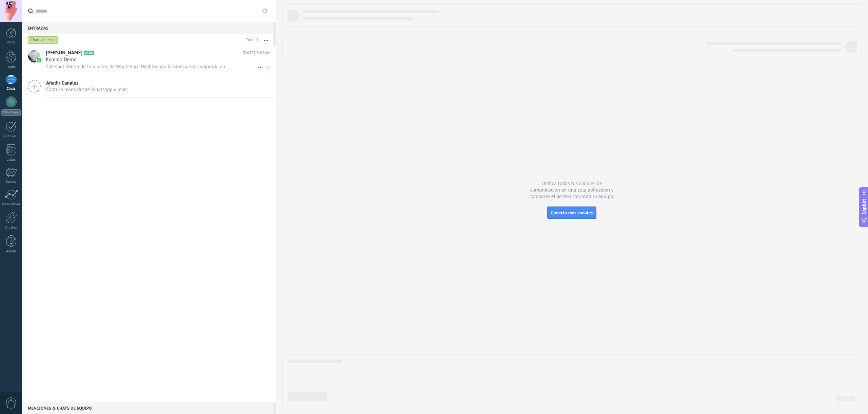 The height and width of the screenshot is (414, 868). Describe the element at coordinates (251, 40) in the screenshot. I see `div: Total: 1` at that location.